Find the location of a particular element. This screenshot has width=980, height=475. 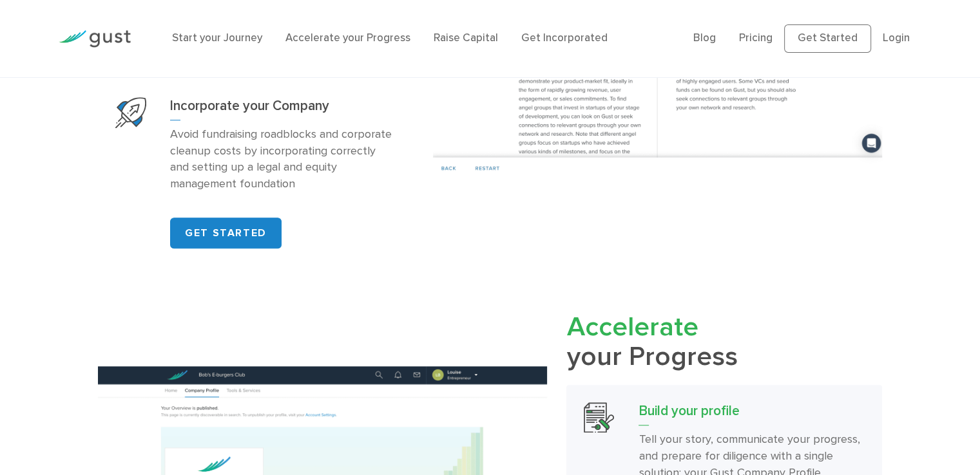

h2: your Progress is located at coordinates (724, 343).